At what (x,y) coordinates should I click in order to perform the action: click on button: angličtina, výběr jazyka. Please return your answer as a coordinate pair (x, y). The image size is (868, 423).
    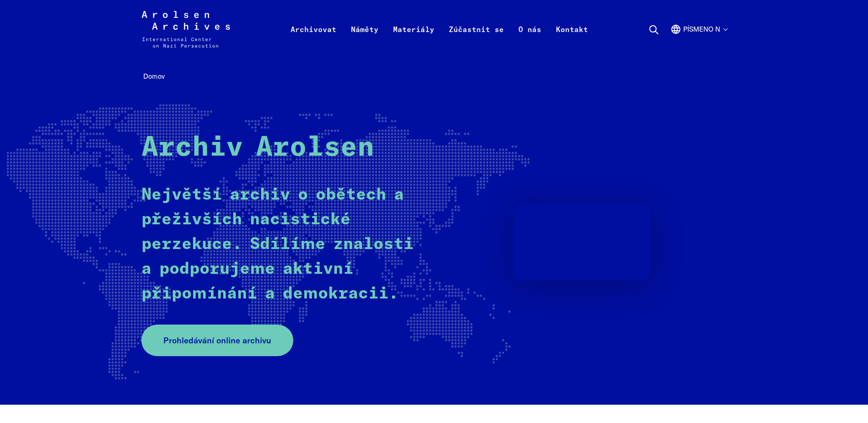
    Looking at the image, I should click on (698, 40).